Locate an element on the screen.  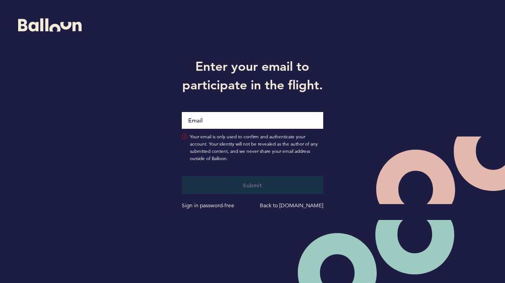
span: Submit is located at coordinates (252, 185).